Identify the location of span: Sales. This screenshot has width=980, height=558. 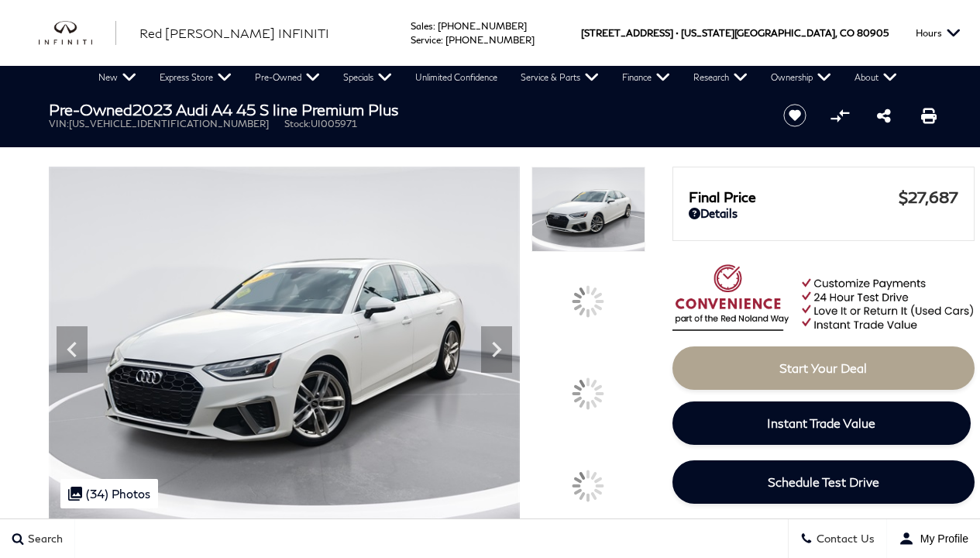
(422, 26).